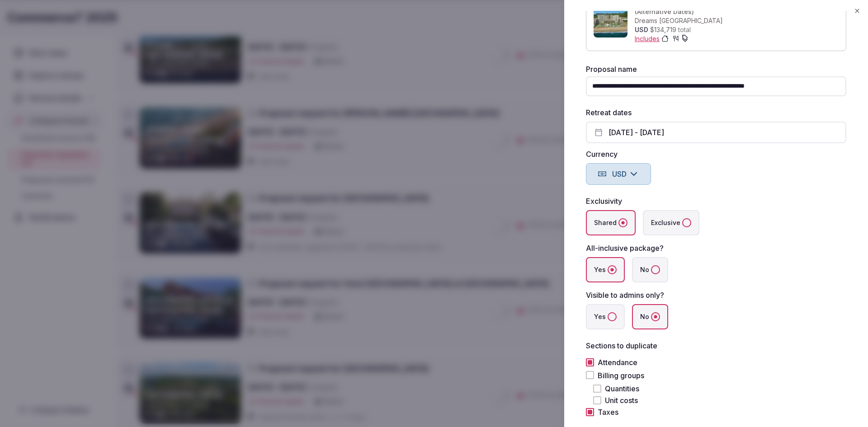 The width and height of the screenshot is (868, 427). I want to click on span: Includes, so click(661, 39).